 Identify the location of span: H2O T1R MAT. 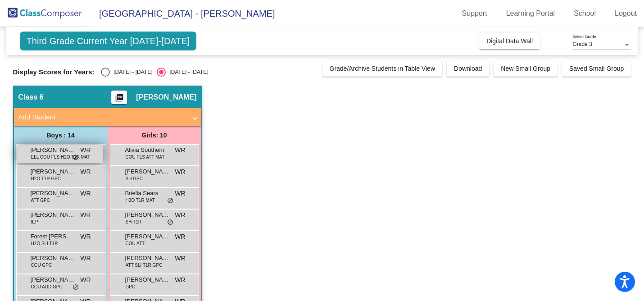
(140, 200).